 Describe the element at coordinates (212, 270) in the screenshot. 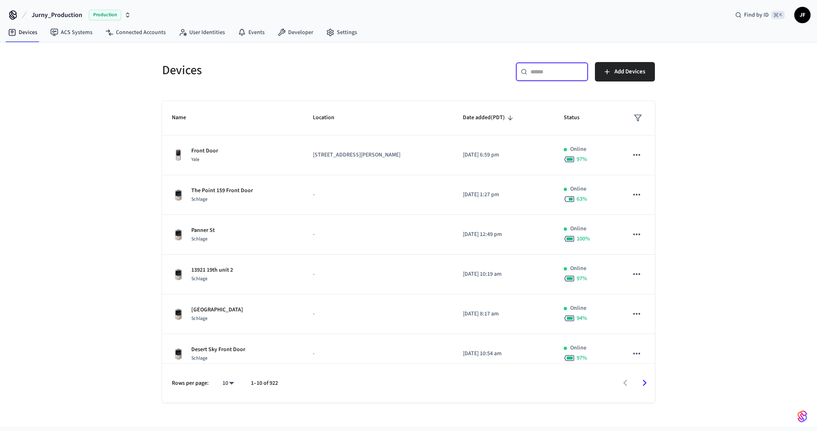

I see `p: 13921 19th unit 2` at that location.